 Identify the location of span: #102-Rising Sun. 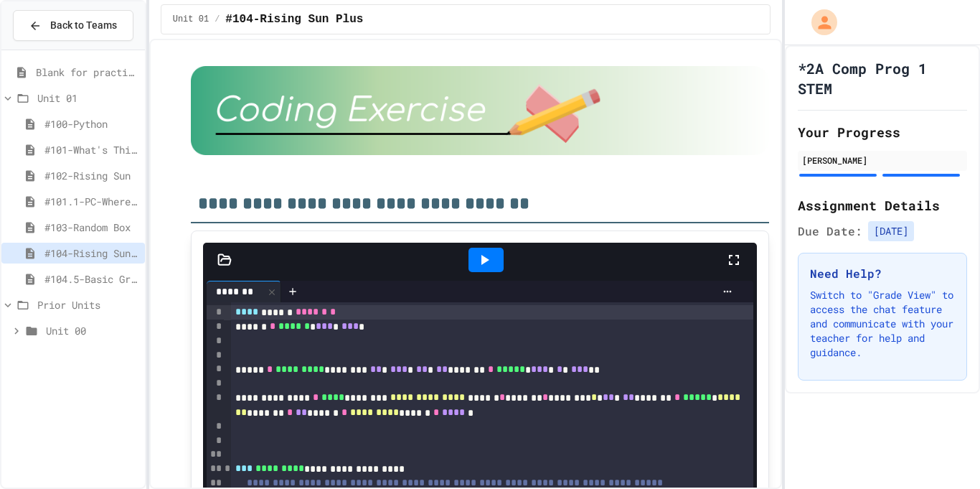
(92, 175).